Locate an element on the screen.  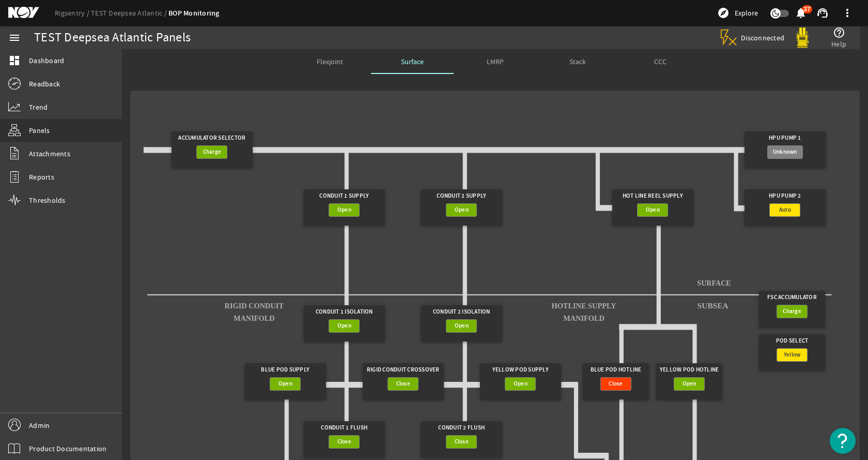
span: Flexjoint is located at coordinates (330, 62).